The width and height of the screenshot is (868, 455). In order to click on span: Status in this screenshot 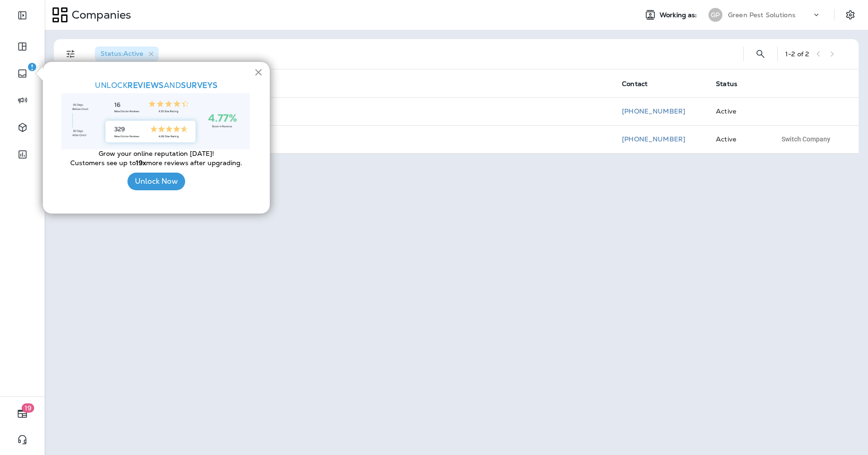, I will do `click(727, 84)`.